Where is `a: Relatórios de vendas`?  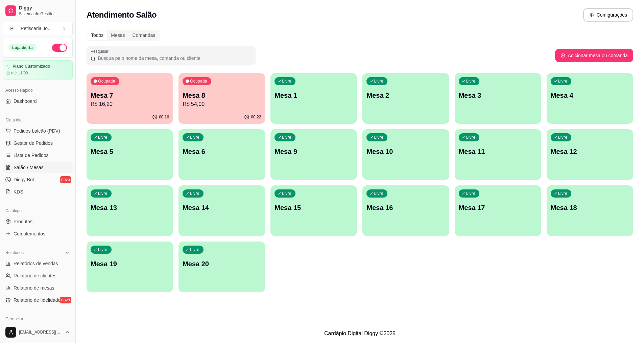
a: Relatórios de vendas is located at coordinates (37, 263).